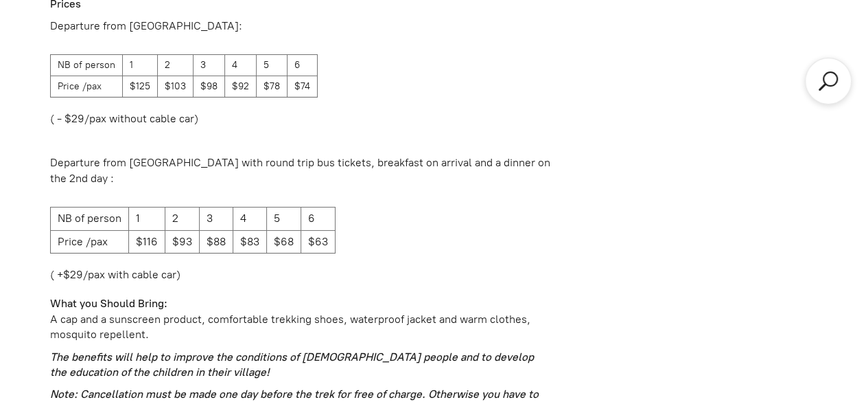 The width and height of the screenshot is (868, 402). Describe the element at coordinates (240, 87) in the screenshot. I see `td: $92` at that location.